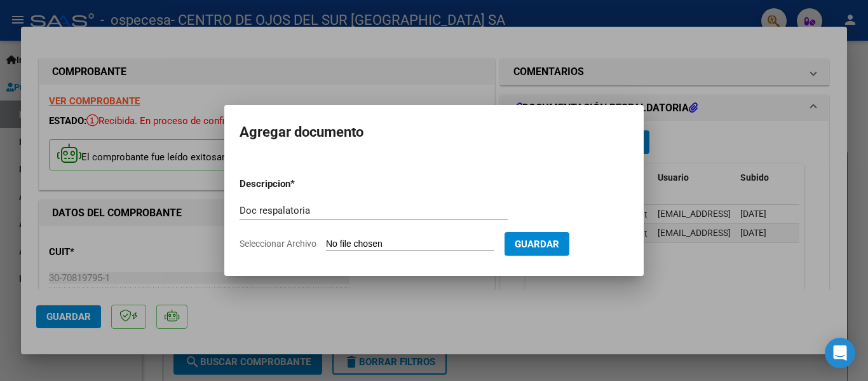 Image resolution: width=868 pixels, height=381 pixels. Describe the element at coordinates (278, 244) in the screenshot. I see `span: Seleccionar Archivo` at that location.